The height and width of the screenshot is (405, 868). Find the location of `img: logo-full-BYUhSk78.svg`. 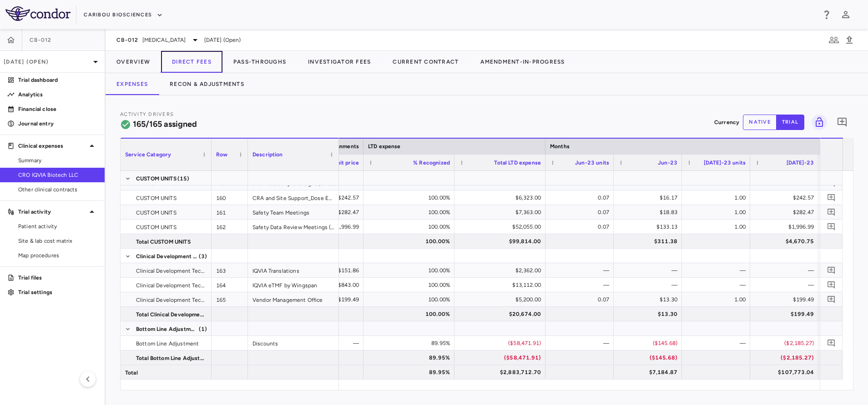

img: logo-full-BYUhSk78.svg is located at coordinates (38, 13).